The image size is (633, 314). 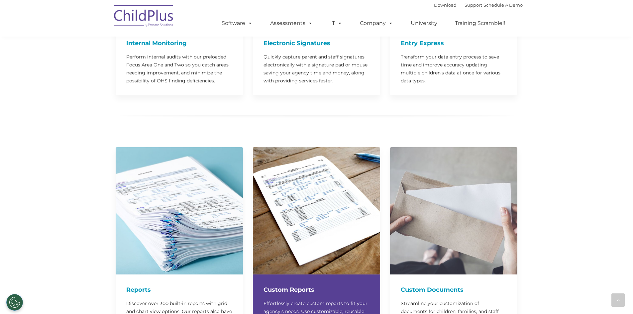 What do you see at coordinates (336, 23) in the screenshot?
I see `a: IT` at bounding box center [336, 23].